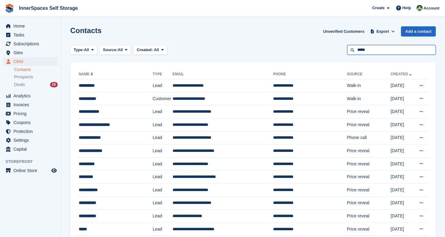  I want to click on button: Type: All, so click(84, 50).